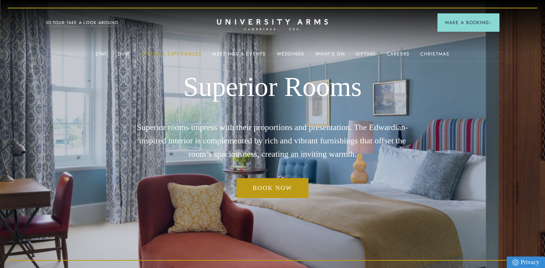 The width and height of the screenshot is (545, 268). Describe the element at coordinates (366, 56) in the screenshot. I see `a: Gifting` at that location.